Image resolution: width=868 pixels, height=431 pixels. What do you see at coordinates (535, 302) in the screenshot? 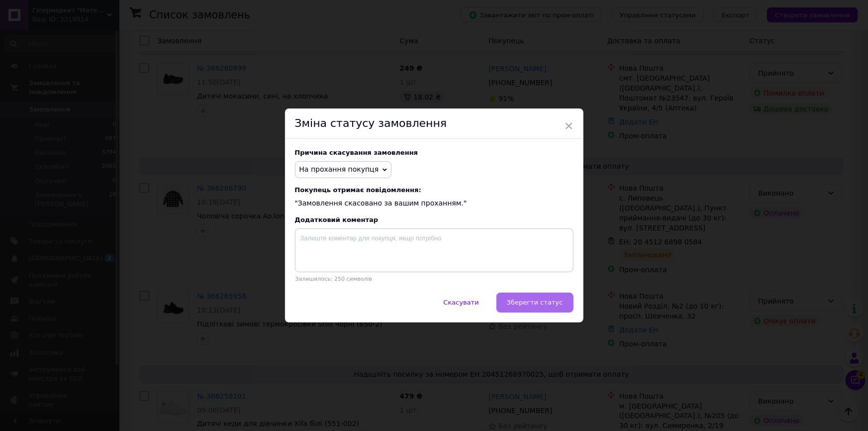
I see `button: Зберегти статус` at bounding box center [535, 302].